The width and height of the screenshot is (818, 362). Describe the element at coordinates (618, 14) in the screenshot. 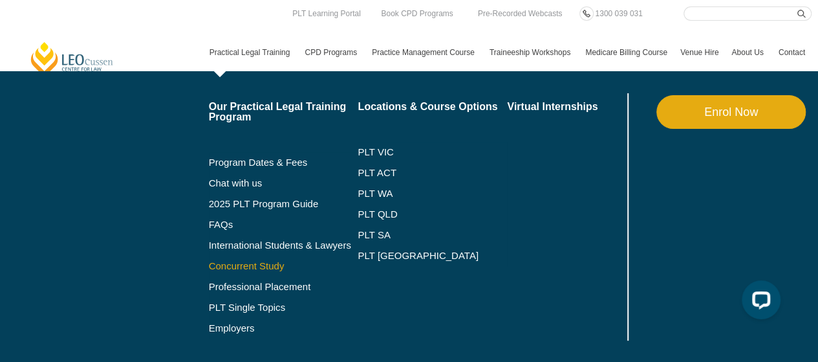

I see `a: 1300 039 031` at that location.